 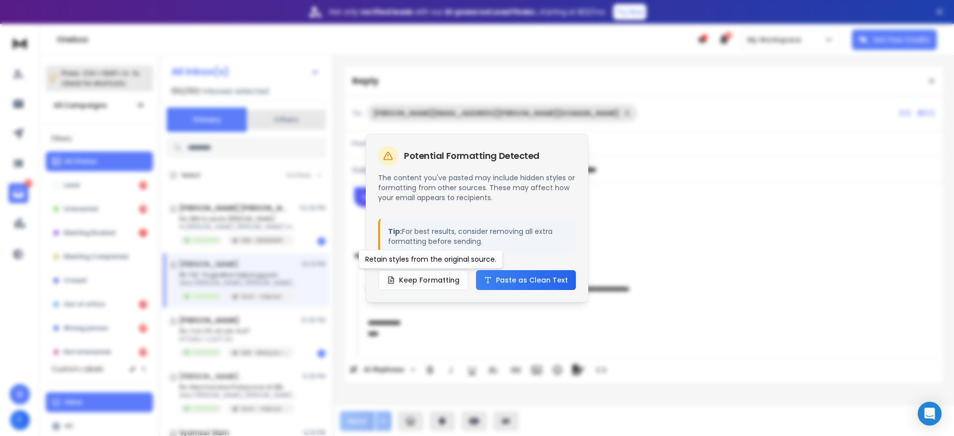 I want to click on strong: Tip:, so click(x=395, y=232).